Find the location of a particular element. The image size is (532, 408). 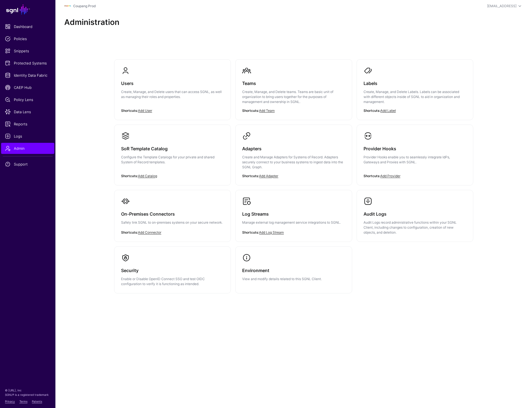

a: Coupang Prod is located at coordinates (84, 6).